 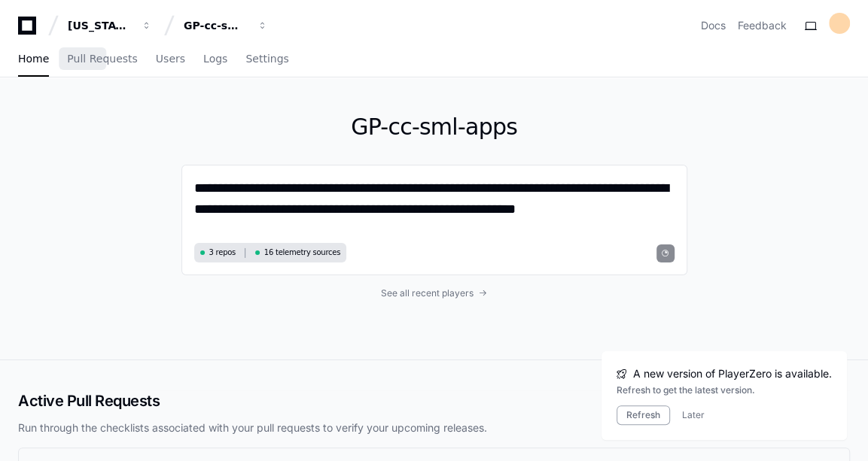 What do you see at coordinates (434, 293) in the screenshot?
I see `a: See all recent players` at bounding box center [434, 293].